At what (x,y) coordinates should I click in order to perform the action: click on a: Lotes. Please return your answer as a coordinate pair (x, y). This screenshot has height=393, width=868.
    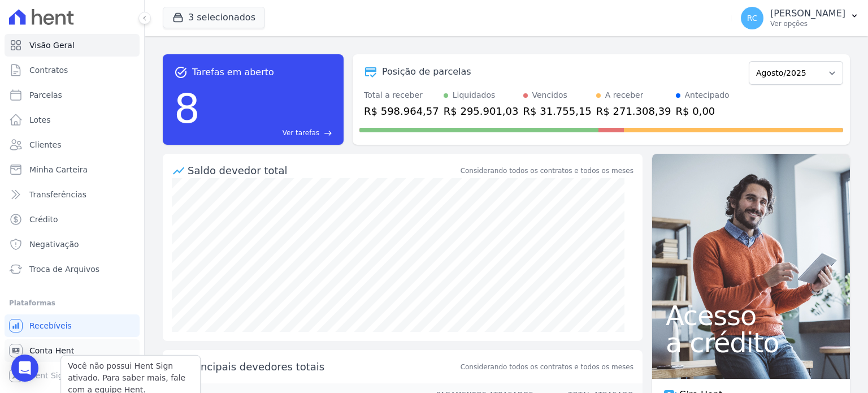
    Looking at the image, I should click on (72, 120).